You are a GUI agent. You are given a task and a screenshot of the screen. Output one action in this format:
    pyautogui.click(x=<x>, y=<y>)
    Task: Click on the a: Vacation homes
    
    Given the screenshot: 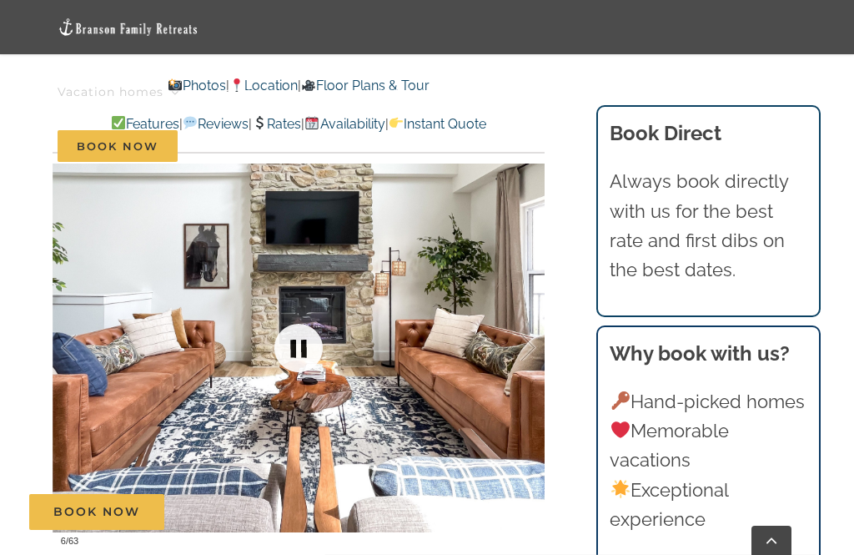 What is the action you would take?
    pyautogui.click(x=118, y=92)
    